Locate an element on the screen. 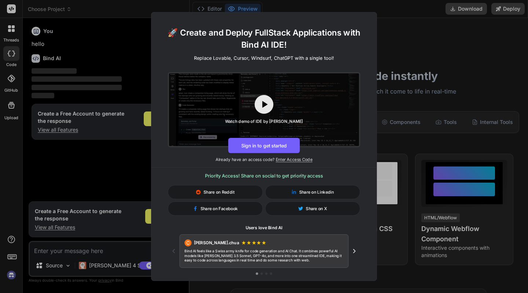 The image size is (528, 293). p: Already have an access code? is located at coordinates (264, 159).